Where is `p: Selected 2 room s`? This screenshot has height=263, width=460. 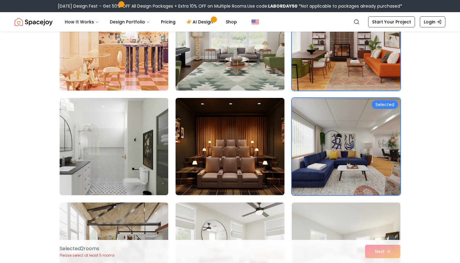 p: Selected 2 room s is located at coordinates (87, 249).